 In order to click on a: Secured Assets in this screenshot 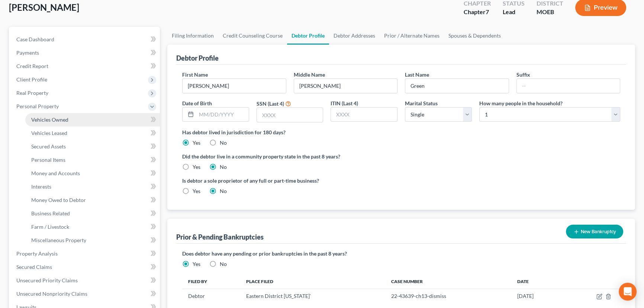, I will do `click(93, 146)`.